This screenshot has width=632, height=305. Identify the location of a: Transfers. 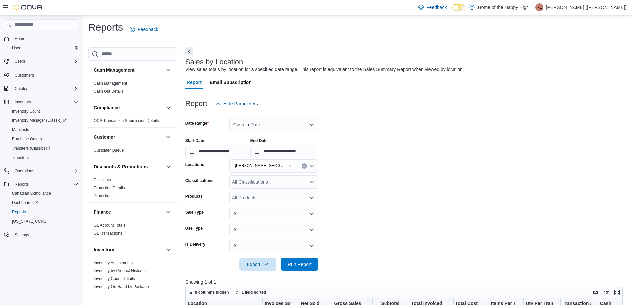
(20, 157).